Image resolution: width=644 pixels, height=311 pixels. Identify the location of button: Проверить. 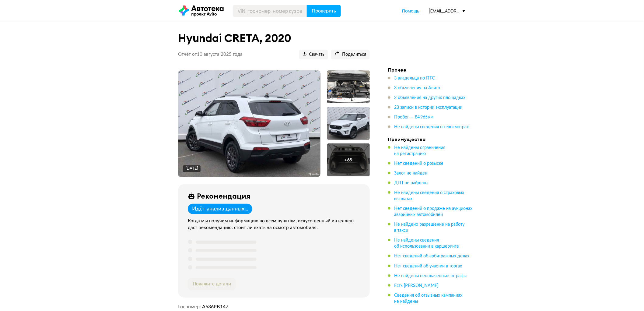
(324, 11).